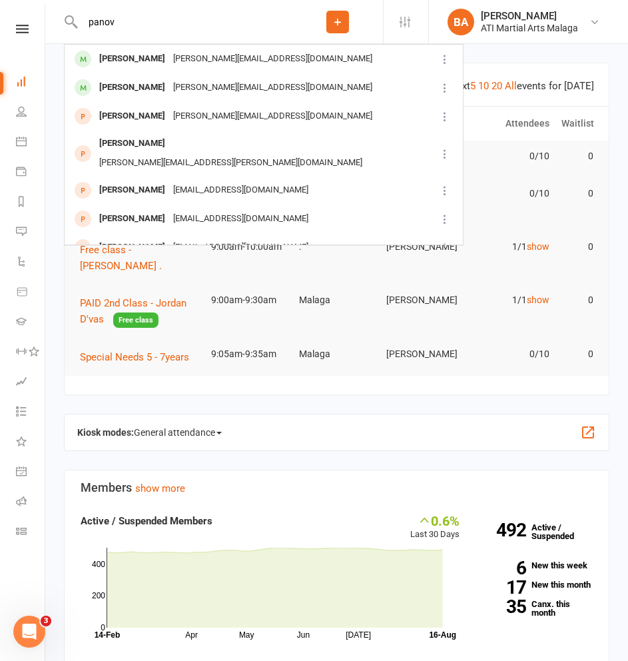  What do you see at coordinates (503, 530) in the screenshot?
I see `strong: 492` at bounding box center [503, 530].